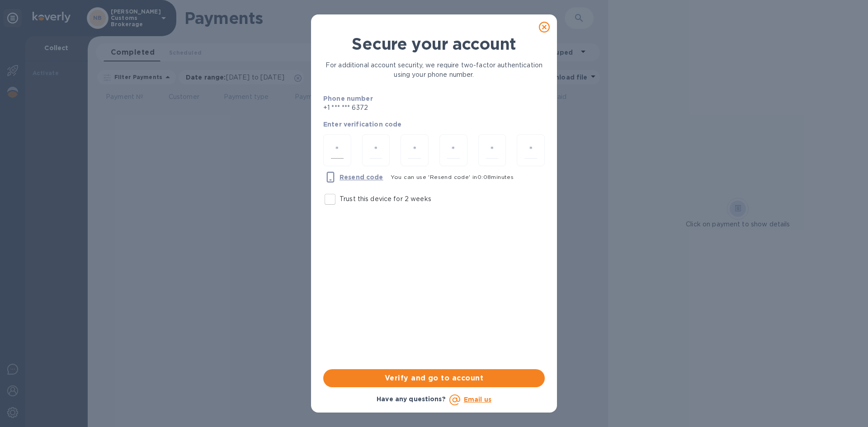  Describe the element at coordinates (348, 98) in the screenshot. I see `b: Phone number` at that location.